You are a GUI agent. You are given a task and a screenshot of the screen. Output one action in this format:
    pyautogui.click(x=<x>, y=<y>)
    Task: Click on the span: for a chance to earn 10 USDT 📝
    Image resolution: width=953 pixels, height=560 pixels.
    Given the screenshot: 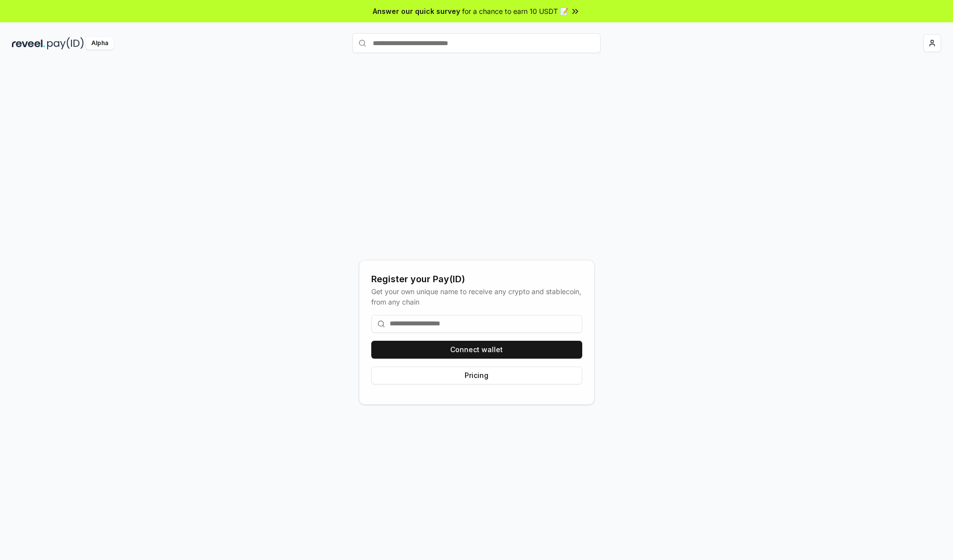 What is the action you would take?
    pyautogui.click(x=515, y=11)
    